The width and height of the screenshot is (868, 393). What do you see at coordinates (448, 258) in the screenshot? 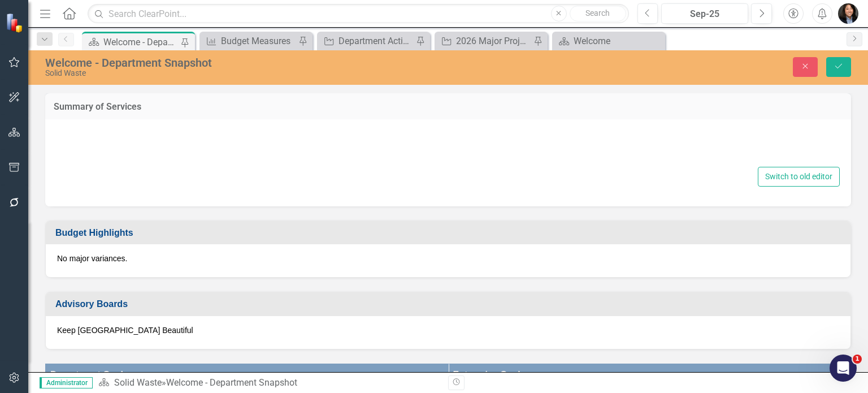
I see `p: No major variances.` at bounding box center [448, 258].